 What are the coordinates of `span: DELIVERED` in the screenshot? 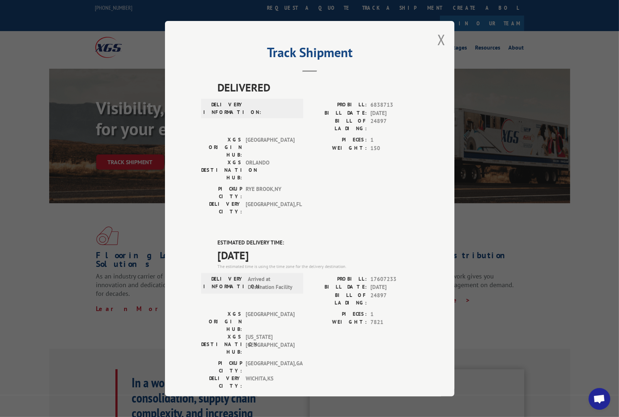 It's located at (318, 87).